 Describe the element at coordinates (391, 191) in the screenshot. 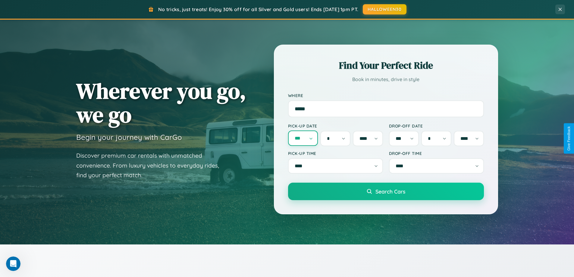

I see `span: Search Cars` at that location.